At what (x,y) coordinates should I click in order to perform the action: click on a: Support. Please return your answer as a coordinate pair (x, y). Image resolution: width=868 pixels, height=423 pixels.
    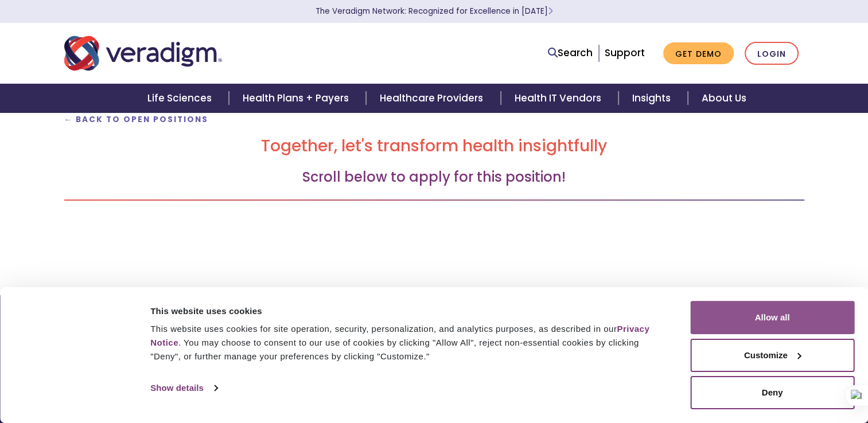
    Looking at the image, I should click on (625, 53).